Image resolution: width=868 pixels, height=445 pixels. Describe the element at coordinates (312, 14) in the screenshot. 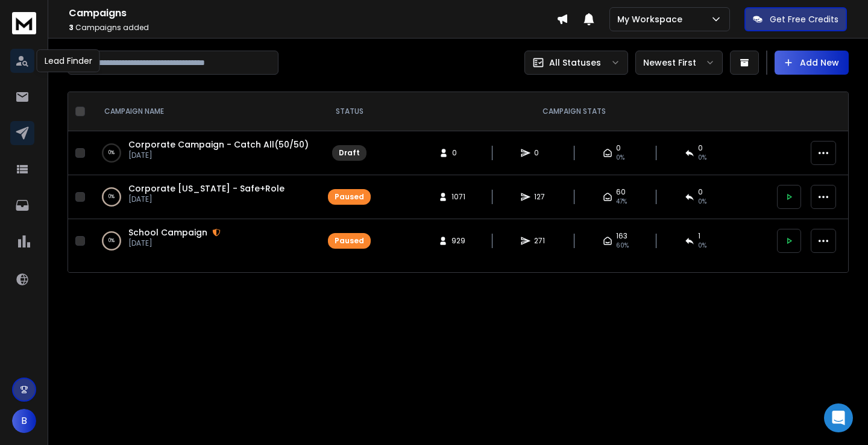

I see `h1: Campaigns` at that location.